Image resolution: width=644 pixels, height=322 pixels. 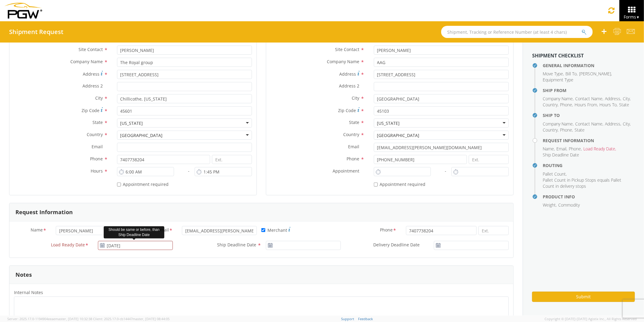 What do you see at coordinates (97, 171) in the screenshot?
I see `span: Hours` at bounding box center [97, 171].